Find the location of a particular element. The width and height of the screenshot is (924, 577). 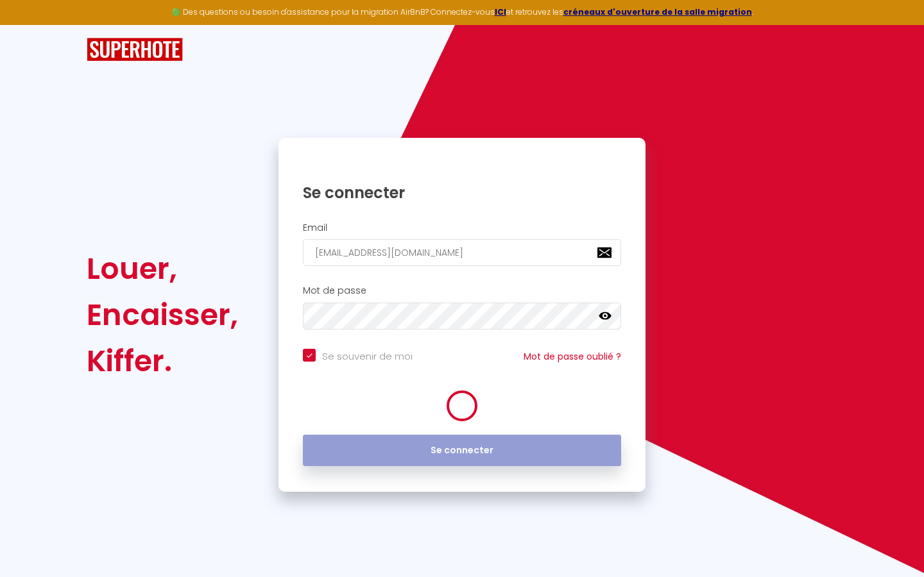

h1: Se connecter is located at coordinates (462, 192).